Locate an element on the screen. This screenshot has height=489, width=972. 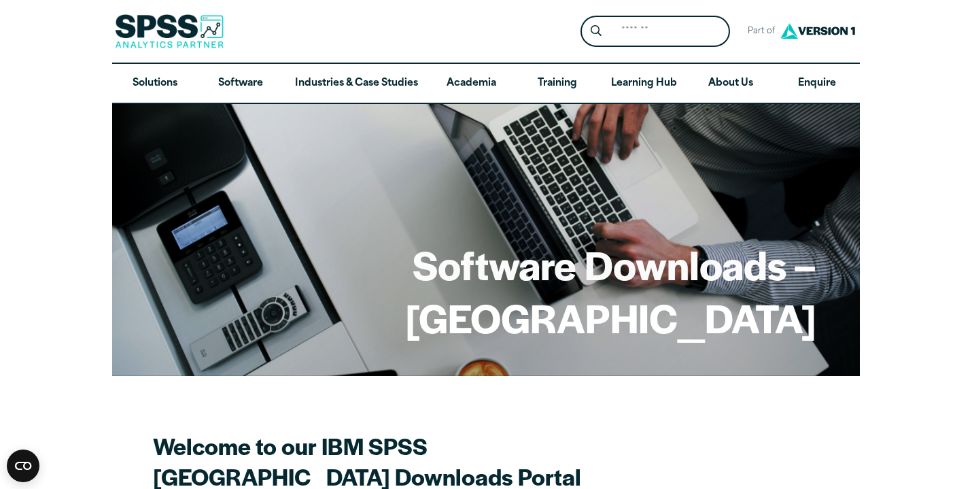
a: About Us is located at coordinates (731, 84).